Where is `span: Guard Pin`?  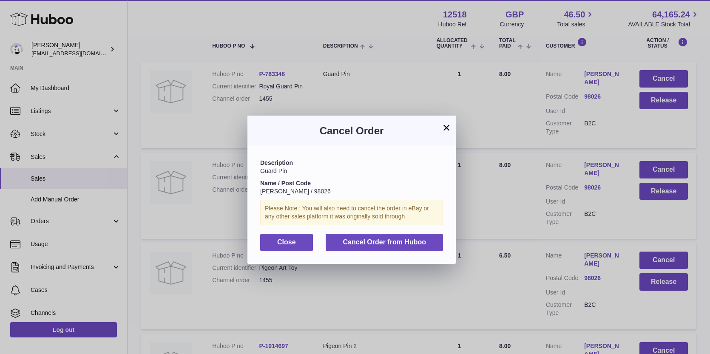 span: Guard Pin is located at coordinates (273, 171).